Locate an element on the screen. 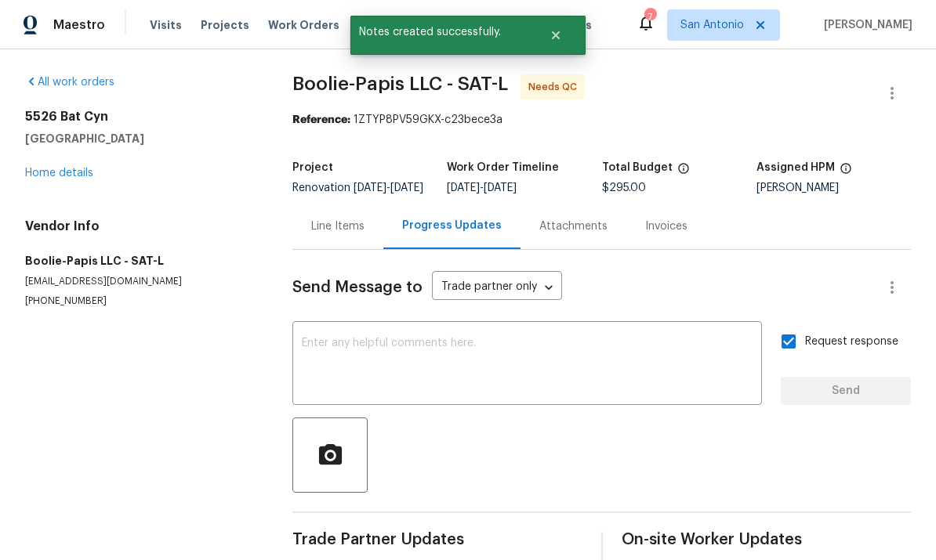 This screenshot has height=560, width=936. span: Needs QC is located at coordinates (555, 87).